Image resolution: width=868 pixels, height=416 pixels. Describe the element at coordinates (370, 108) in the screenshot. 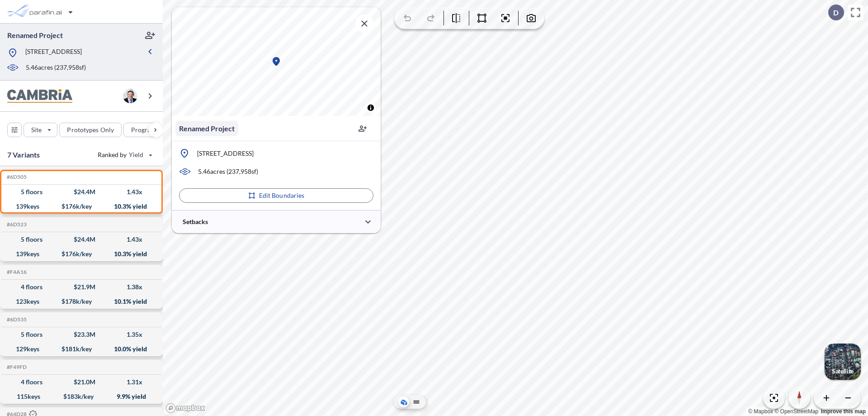

I see `button: Toggle attribution` at that location.